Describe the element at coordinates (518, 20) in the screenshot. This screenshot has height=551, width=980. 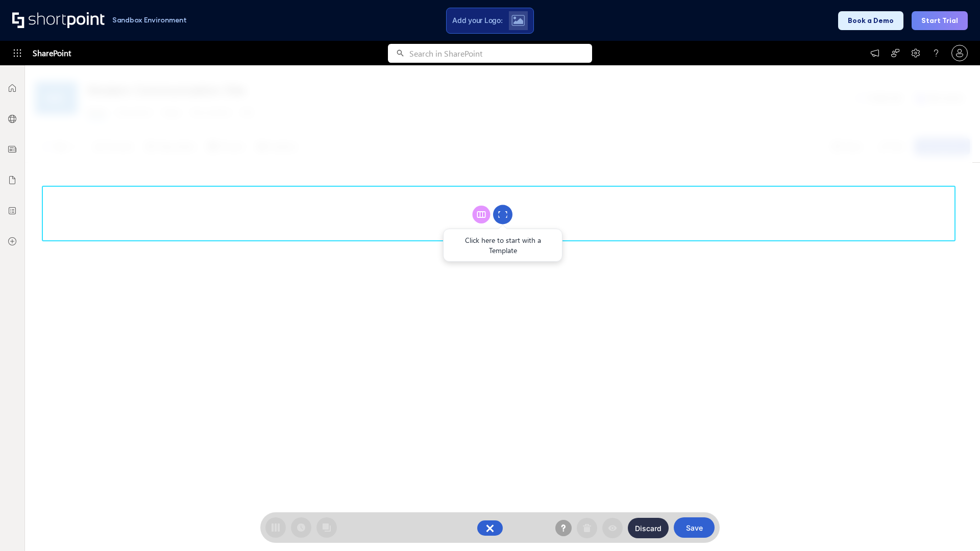
I see `img: Upload logo` at that location.